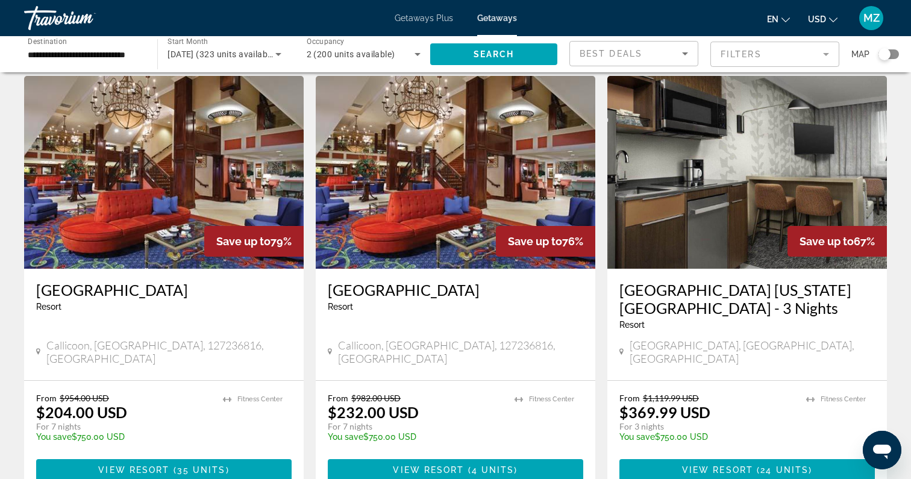 The image size is (911, 479). What do you see at coordinates (773, 19) in the screenshot?
I see `span: en` at bounding box center [773, 19].